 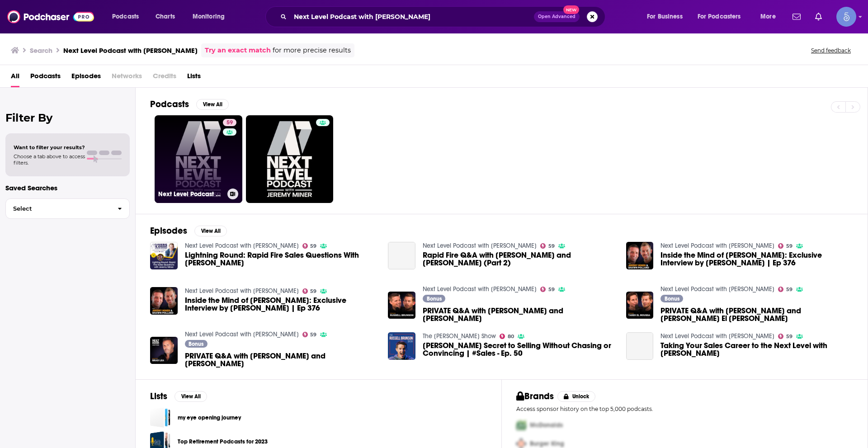 I want to click on span: Monitoring, so click(x=208, y=17).